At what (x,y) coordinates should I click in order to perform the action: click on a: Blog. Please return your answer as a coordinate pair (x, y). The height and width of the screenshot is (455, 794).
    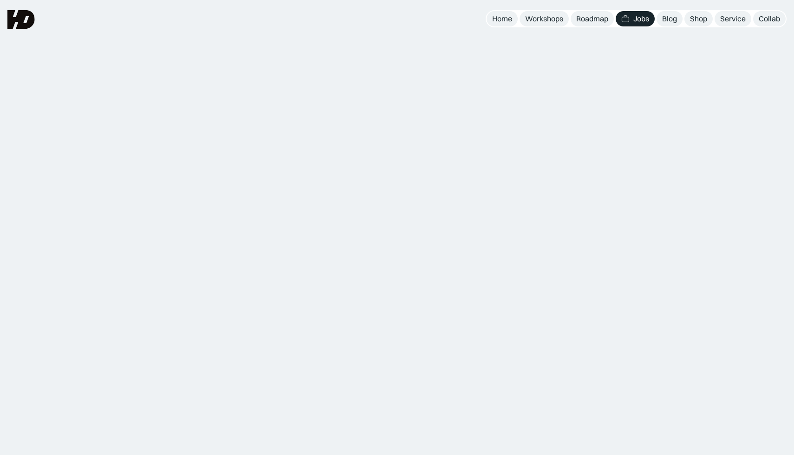
    Looking at the image, I should click on (669, 19).